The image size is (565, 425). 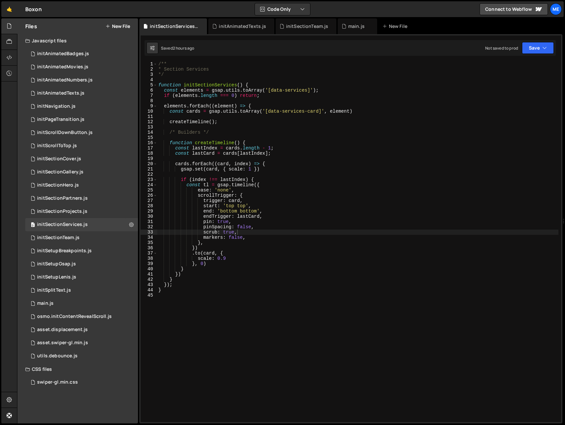 What do you see at coordinates (54, 290) in the screenshot?
I see `div: initSplitText.js` at bounding box center [54, 290].